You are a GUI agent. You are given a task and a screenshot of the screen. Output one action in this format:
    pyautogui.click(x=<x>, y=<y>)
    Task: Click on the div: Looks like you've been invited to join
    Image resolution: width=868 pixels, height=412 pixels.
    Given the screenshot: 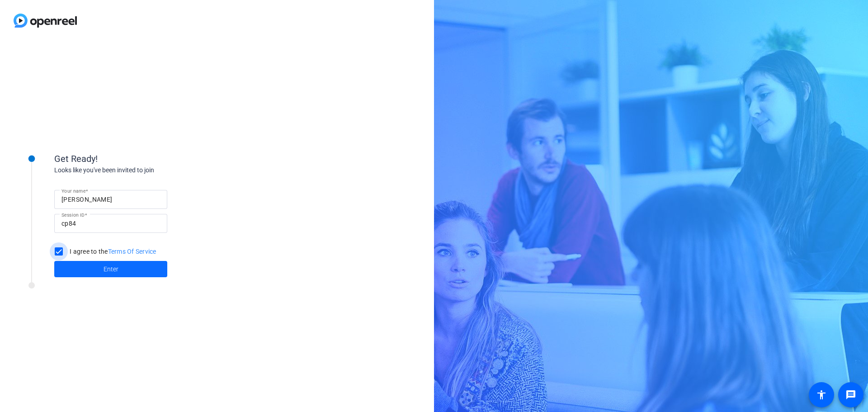 What is the action you would take?
    pyautogui.click(x=144, y=170)
    